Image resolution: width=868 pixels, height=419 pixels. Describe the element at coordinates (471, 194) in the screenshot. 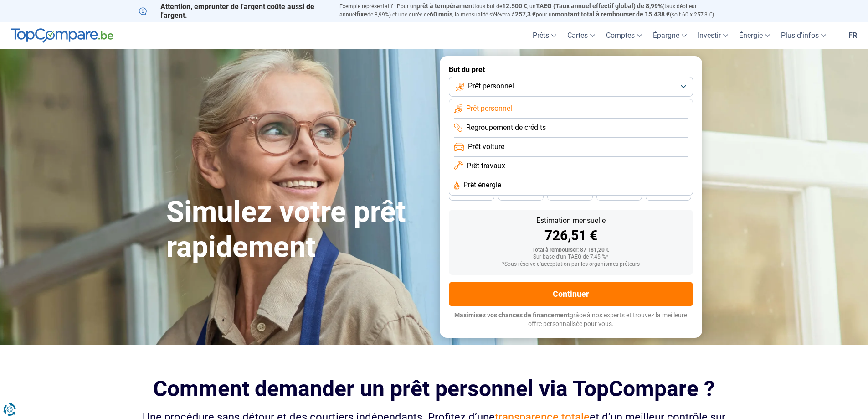

I see `span: 48 mois` at that location.